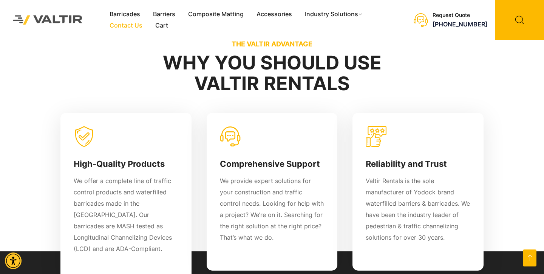 This screenshot has width=544, height=274. Describe the element at coordinates (13, 261) in the screenshot. I see `div: Accessibility Menu` at that location.